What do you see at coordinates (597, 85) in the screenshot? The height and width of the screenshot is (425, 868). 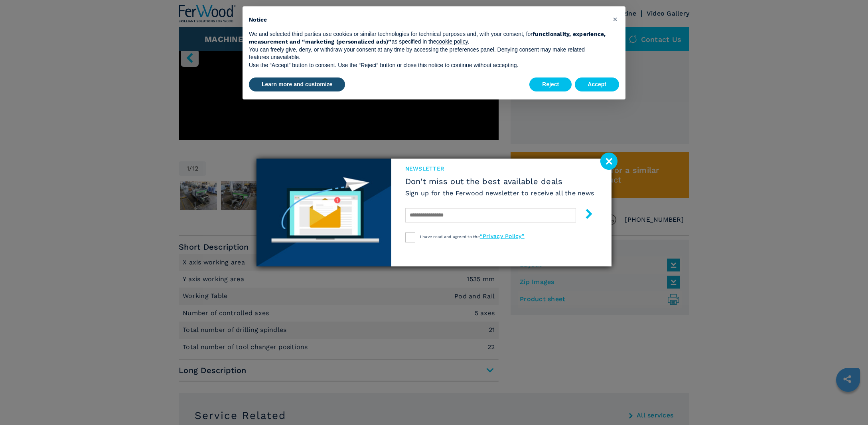 I see `button: Accept` at bounding box center [597, 85].